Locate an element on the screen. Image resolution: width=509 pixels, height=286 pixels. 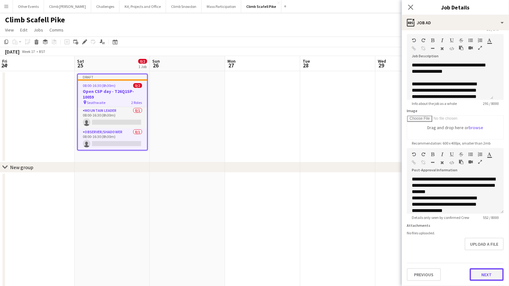
span: 25 is located at coordinates (80, 65).